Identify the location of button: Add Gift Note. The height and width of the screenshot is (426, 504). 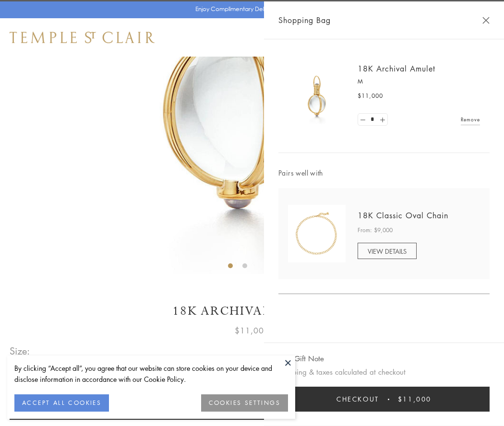
(301, 358).